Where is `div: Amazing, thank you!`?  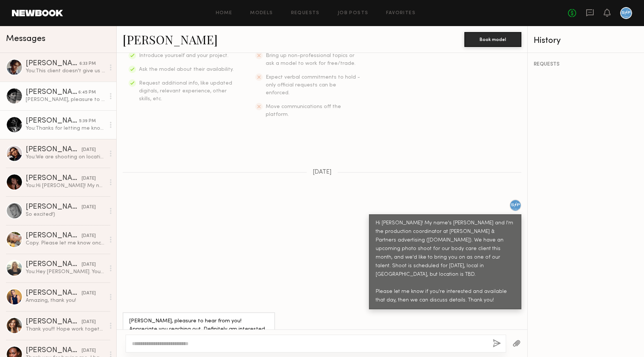
div: Amazing, thank you! is located at coordinates (65, 300).